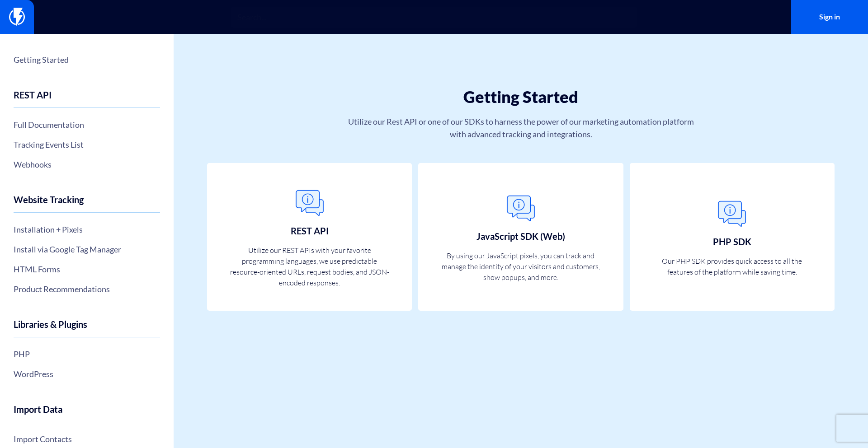 This screenshot has width=868, height=448. Describe the element at coordinates (521, 237) in the screenshot. I see `h3: JavaScript SDK (Web)` at that location.